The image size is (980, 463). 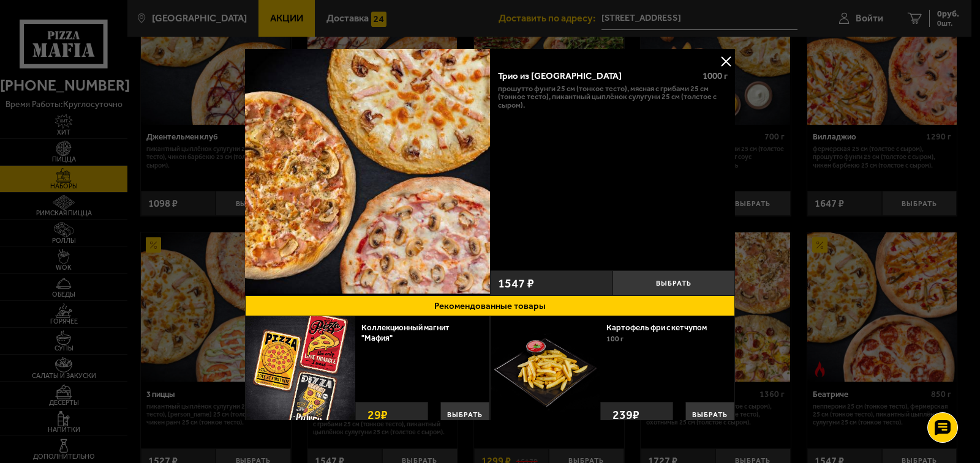 I want to click on button: Рекомендованные товары, so click(x=490, y=306).